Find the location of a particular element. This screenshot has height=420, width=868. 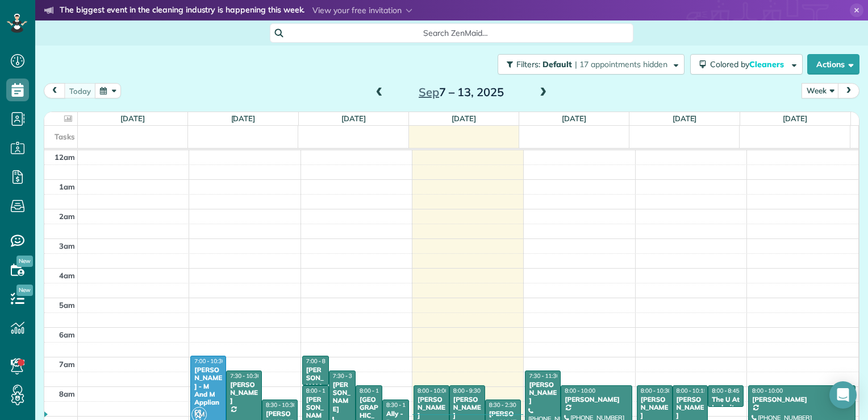

button: today is located at coordinates (80, 90).